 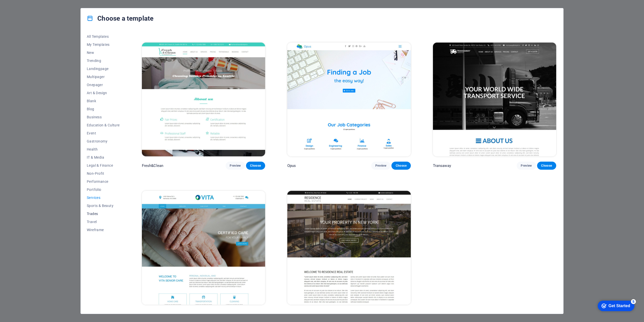 What do you see at coordinates (23, 8) in the screenshot?
I see `div: Get Started 5 items remaining, 0% complete` at bounding box center [23, 8].